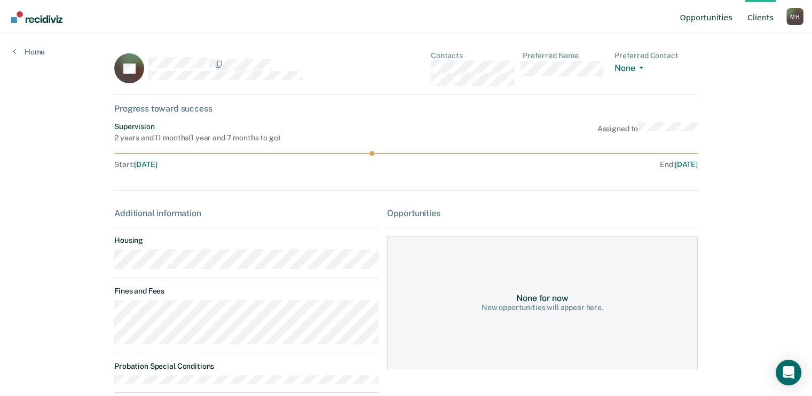  What do you see at coordinates (246, 366) in the screenshot?
I see `dt: Probation Special Conditions` at bounding box center [246, 366].